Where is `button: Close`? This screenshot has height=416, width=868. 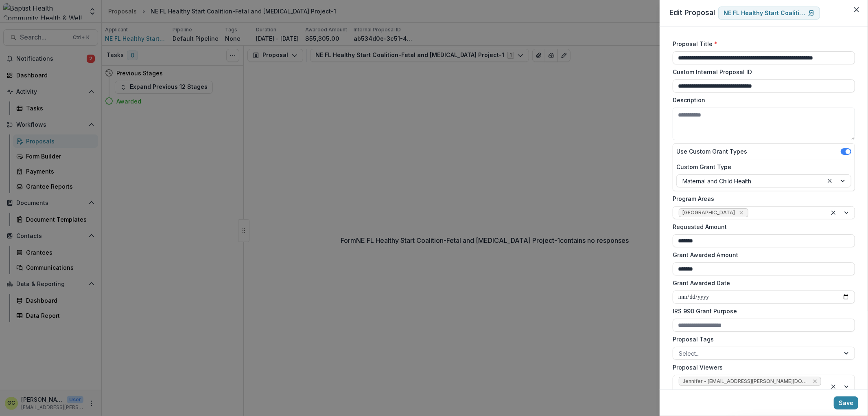
button: Close is located at coordinates (856, 10).